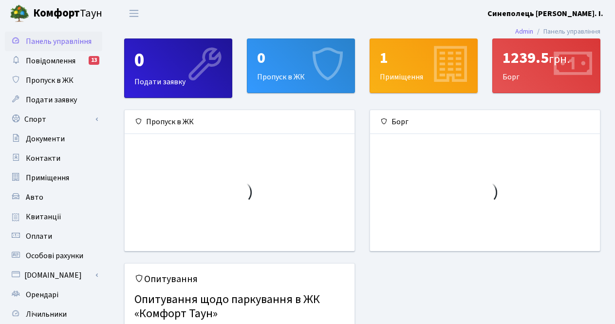 The width and height of the screenshot is (615, 324). Describe the element at coordinates (54, 100) in the screenshot. I see `a: Подати заявку` at that location.